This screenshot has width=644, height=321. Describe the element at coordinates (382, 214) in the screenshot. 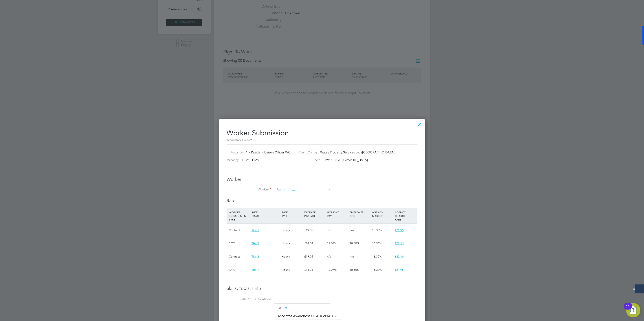

I see `div: AGENCY MARKUP` at that location.